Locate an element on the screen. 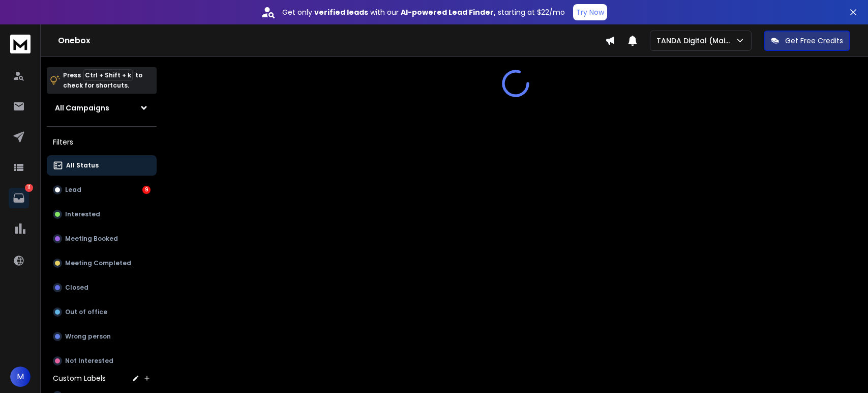 Image resolution: width=868 pixels, height=393 pixels. p: Wrong person is located at coordinates (88, 336).